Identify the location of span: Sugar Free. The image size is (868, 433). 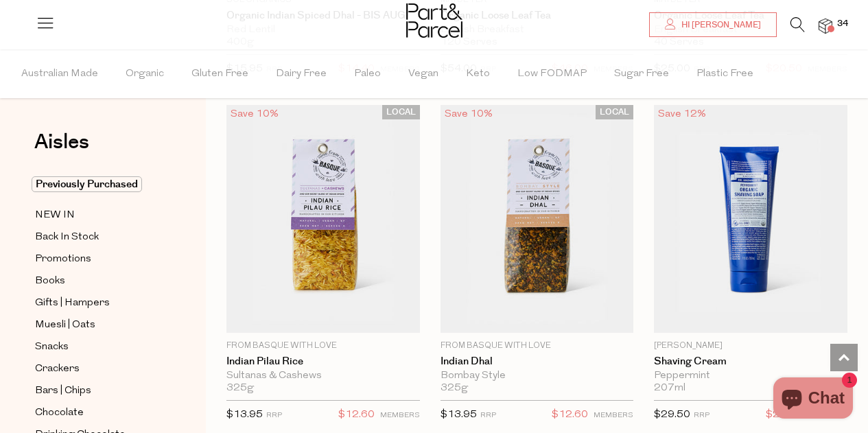
(642, 74).